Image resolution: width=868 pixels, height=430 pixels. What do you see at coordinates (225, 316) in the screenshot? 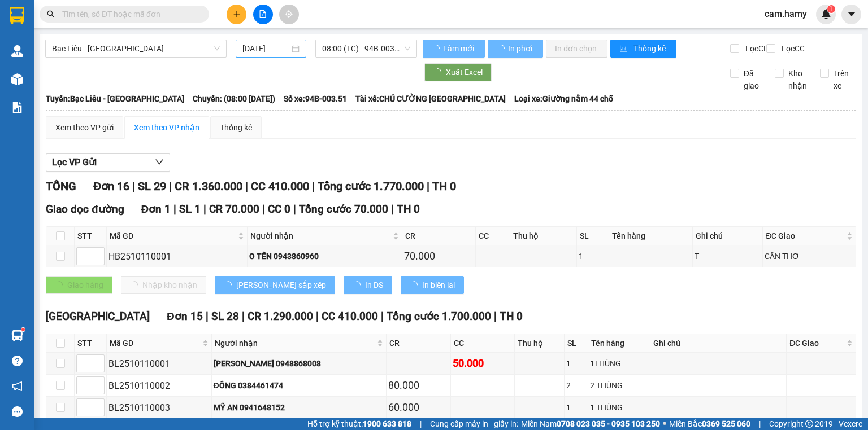
I see `span: SL 28` at bounding box center [225, 316].